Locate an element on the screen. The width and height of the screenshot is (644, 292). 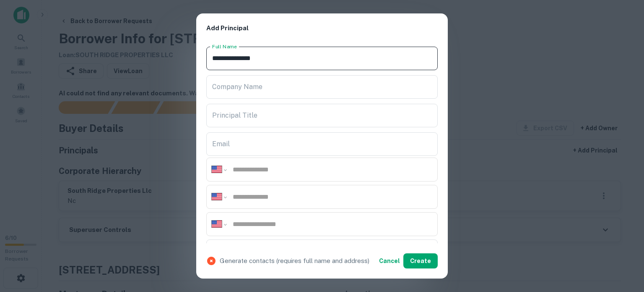
div: Chat Widget is located at coordinates (624, 244).